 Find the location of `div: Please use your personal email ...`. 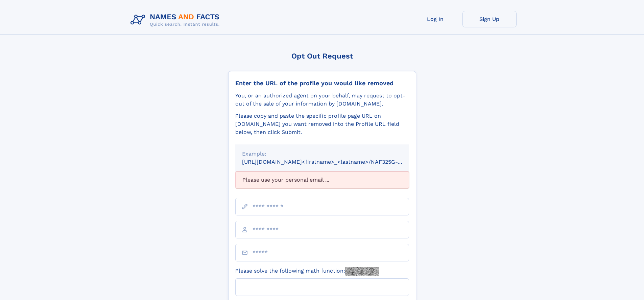

div: Please use your personal email ... is located at coordinates (322, 180).